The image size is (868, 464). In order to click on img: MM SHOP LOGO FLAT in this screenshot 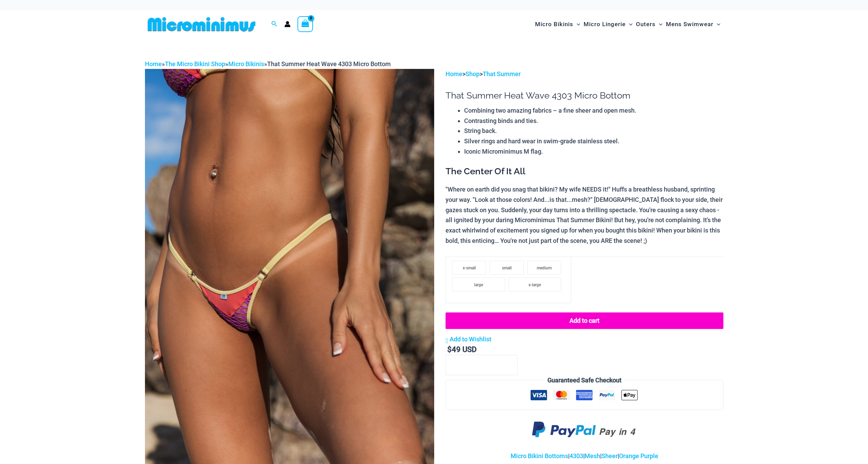, I will do `click(202, 24)`.